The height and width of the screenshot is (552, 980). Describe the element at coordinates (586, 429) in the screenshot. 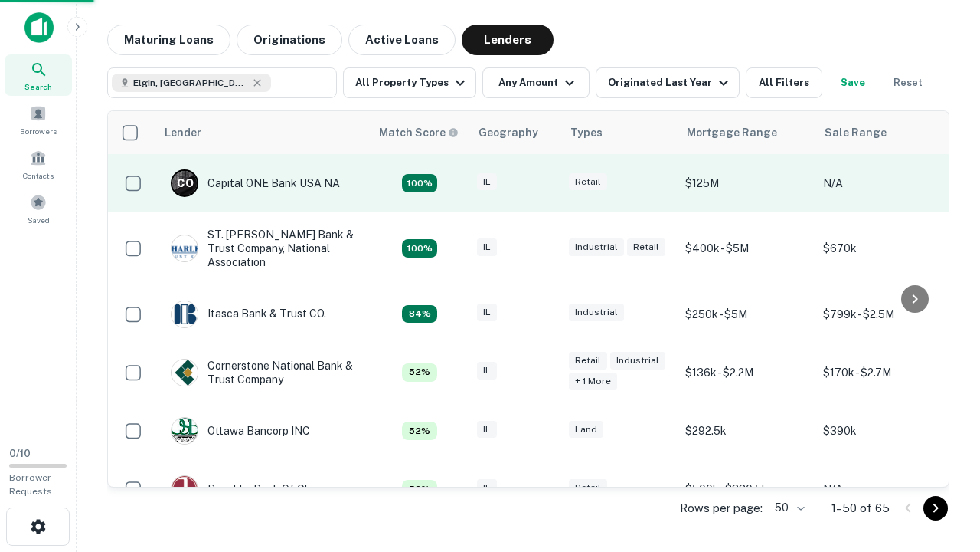

I see `div: Land` at that location.